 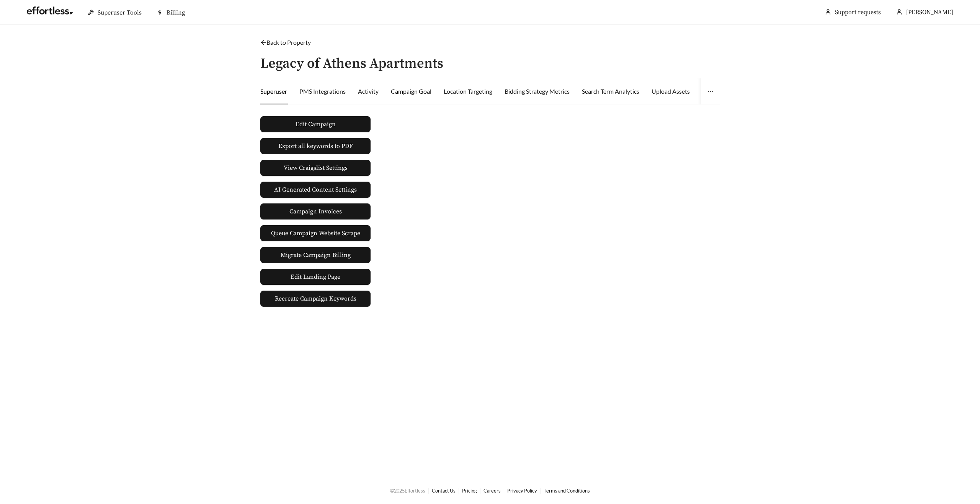 What do you see at coordinates (316, 234) in the screenshot?
I see `span: Queue Campaign Website Scrape` at bounding box center [316, 234].